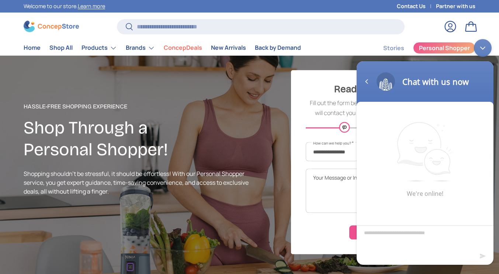  I want to click on a: Contact Us, so click(416, 6).